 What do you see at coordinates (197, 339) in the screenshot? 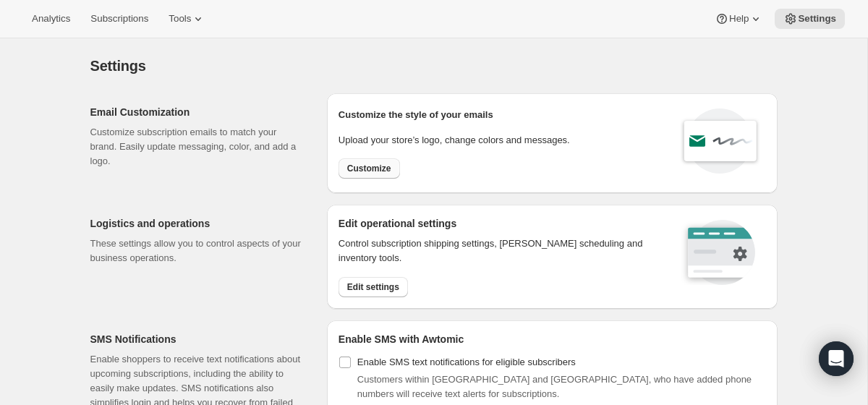
I see `h2: SMS Notifications` at bounding box center [197, 339].